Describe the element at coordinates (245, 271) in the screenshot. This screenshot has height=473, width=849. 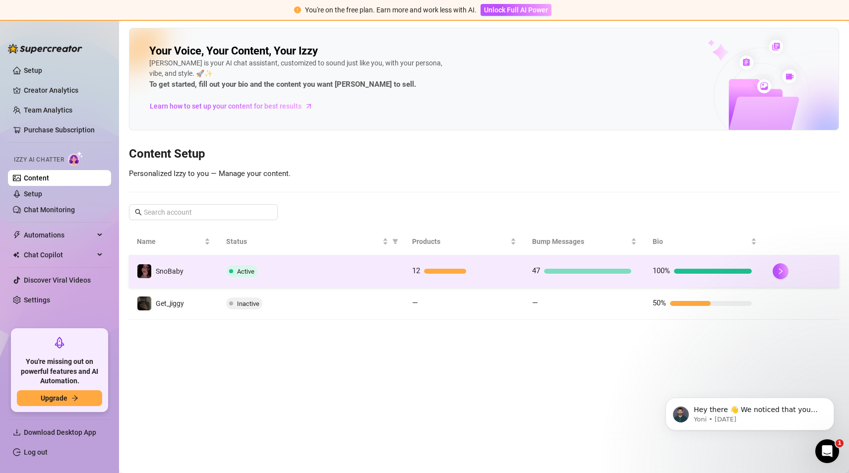
I see `span: Active` at that location.